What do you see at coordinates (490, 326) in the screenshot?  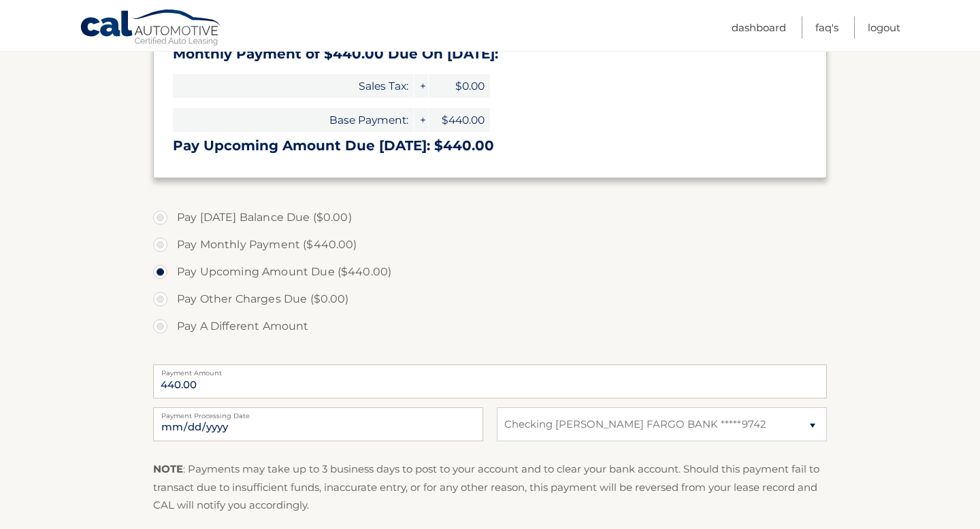 I see `label: Pay A Different Amount` at bounding box center [490, 326].